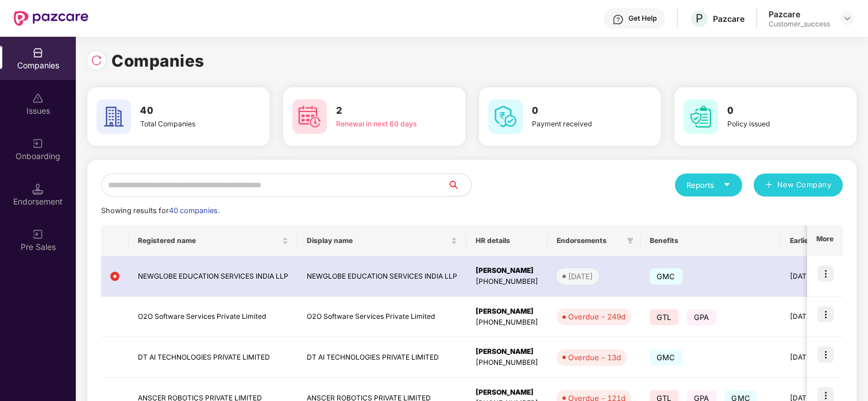 The image size is (868, 401). What do you see at coordinates (38, 53) in the screenshot?
I see `img: svg+xml;base64,PHN2ZyBpZD0iQ29tcGFuaWVzIiB4bWxucz0iaHR0cDovL3d3dy53My5vcmcvMjAwMC9zdmciIHdpZHRoPS...` at bounding box center [38, 53].